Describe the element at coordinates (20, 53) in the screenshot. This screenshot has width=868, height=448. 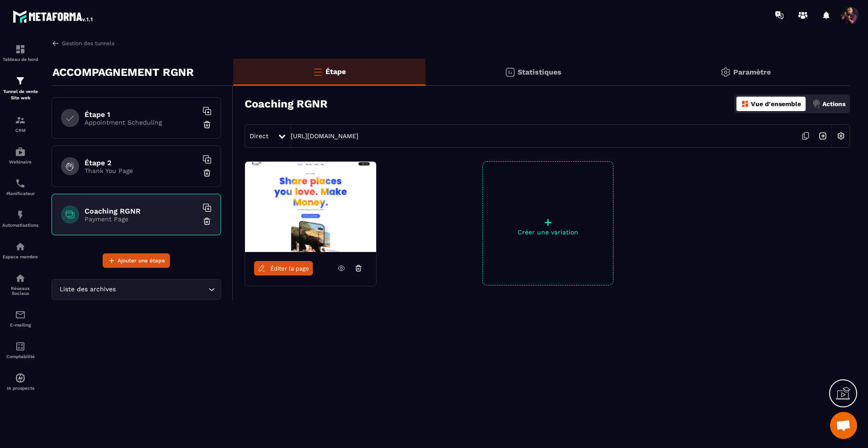
I see `a: formationformationTableau de bord` at that location.